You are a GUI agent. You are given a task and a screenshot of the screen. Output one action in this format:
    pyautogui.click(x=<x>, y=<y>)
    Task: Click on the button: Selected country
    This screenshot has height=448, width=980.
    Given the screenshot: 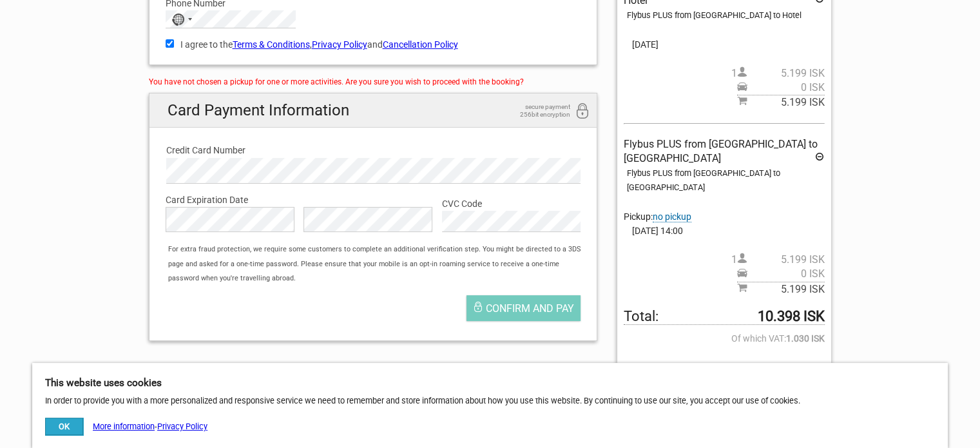 What is the action you would take?
    pyautogui.click(x=182, y=19)
    